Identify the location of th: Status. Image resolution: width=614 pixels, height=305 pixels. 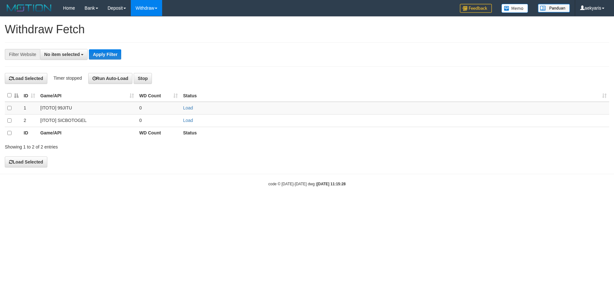
(395, 133).